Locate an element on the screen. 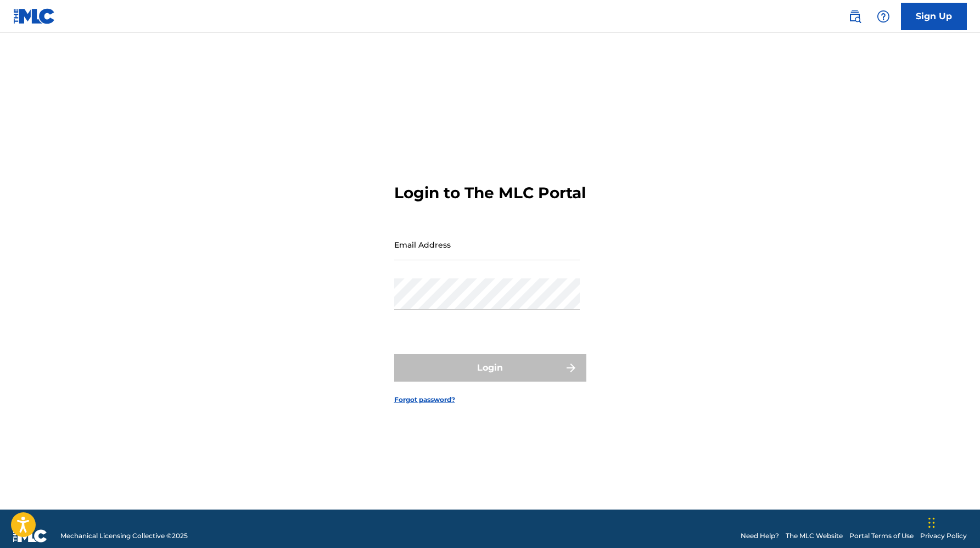 The width and height of the screenshot is (980, 548). div: Chat Widget is located at coordinates (952, 522).